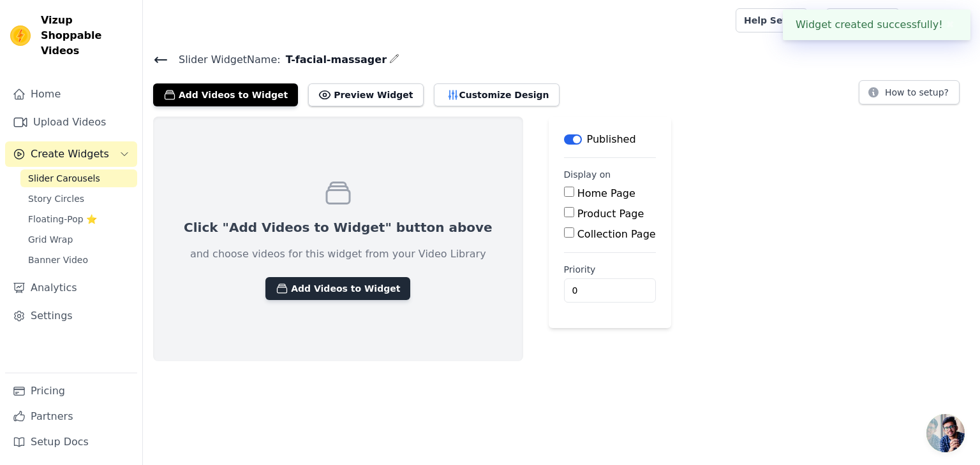 The width and height of the screenshot is (980, 465). I want to click on div: Edit Name, so click(394, 59).